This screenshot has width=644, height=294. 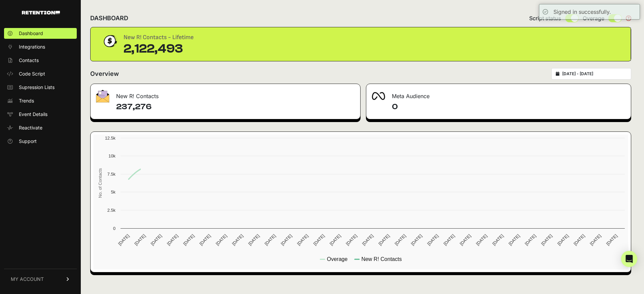 What do you see at coordinates (31, 128) in the screenshot?
I see `span: Reactivate` at bounding box center [31, 128].